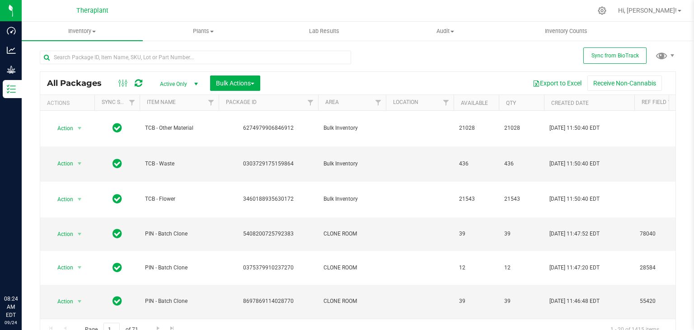  I want to click on p: 08:24 AM EDT, so click(11, 307).